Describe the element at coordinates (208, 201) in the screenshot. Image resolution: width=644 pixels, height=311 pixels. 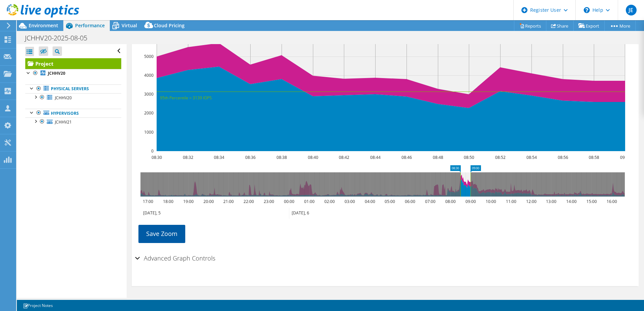
I see `text: 20:00` at that location.